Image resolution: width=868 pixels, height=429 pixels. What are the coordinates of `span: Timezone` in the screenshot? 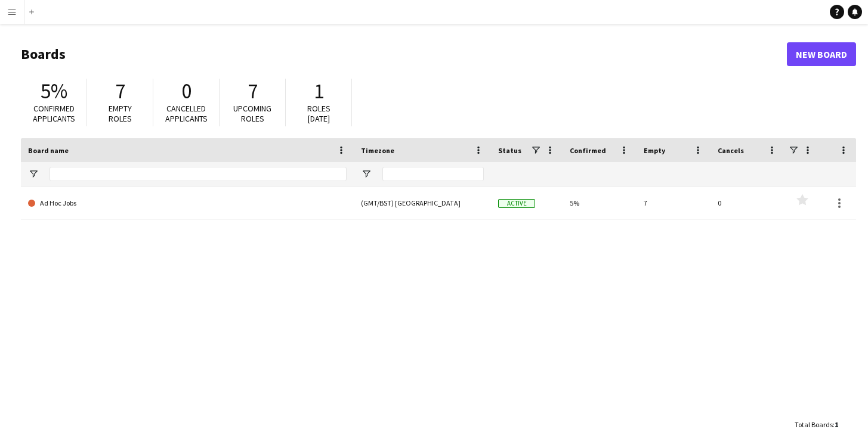 It's located at (378, 150).